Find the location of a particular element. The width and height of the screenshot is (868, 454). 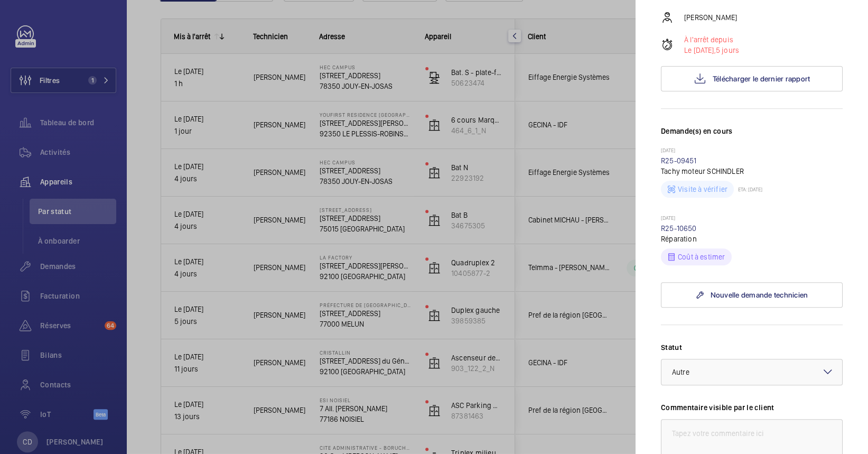

p: 5 jours is located at coordinates (712, 50).